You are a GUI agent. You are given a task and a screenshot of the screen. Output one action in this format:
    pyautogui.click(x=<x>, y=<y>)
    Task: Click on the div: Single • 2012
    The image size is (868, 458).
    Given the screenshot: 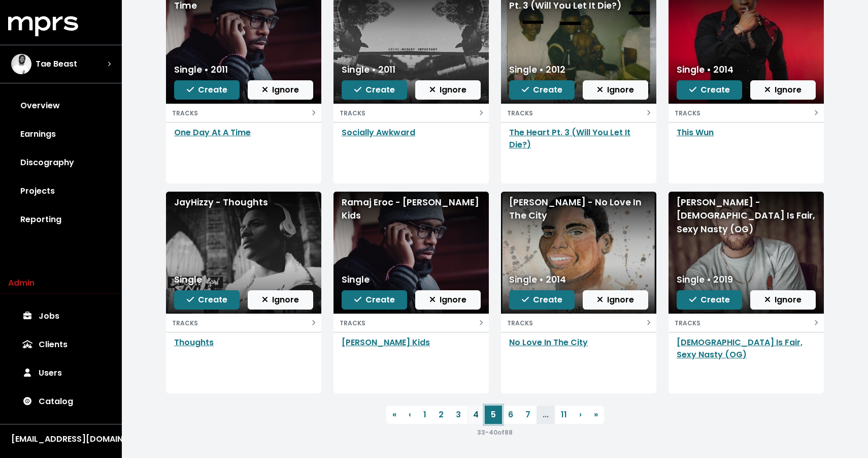 What is the action you would take?
    pyautogui.click(x=537, y=70)
    